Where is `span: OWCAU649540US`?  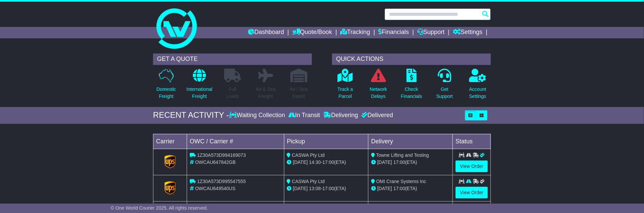
span: OWCAU649540US is located at coordinates (215, 188).